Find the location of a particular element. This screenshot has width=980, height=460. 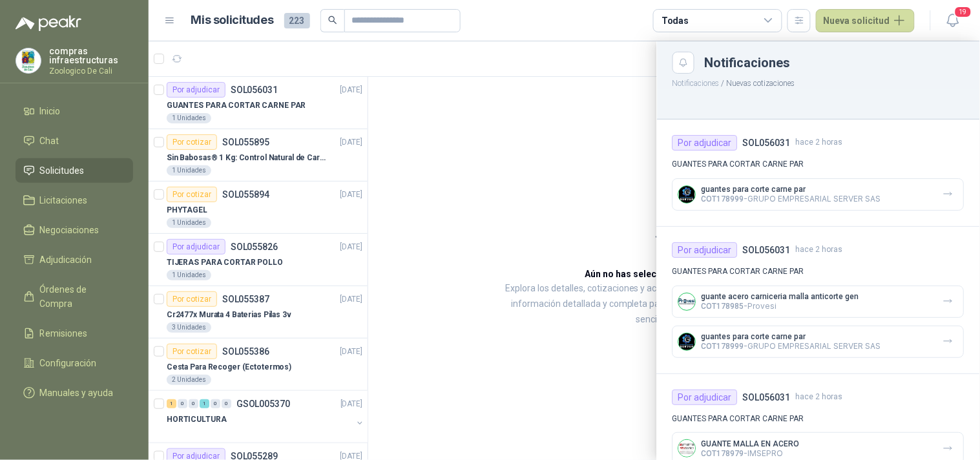

span: Remisiones is located at coordinates (64, 333).